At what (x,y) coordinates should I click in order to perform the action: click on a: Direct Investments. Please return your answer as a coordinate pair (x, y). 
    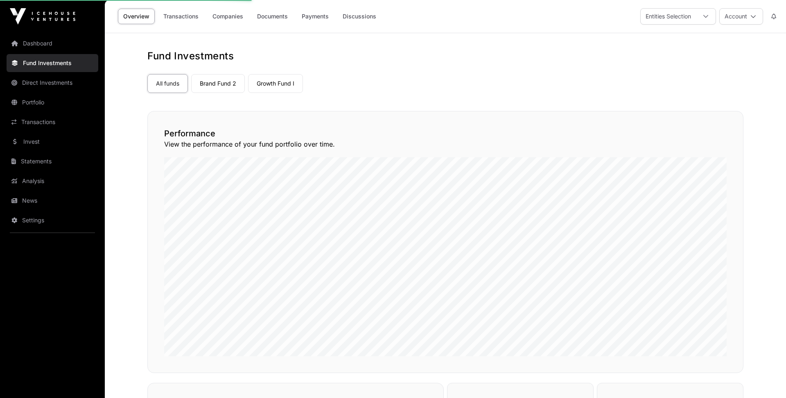
    Looking at the image, I should click on (52, 83).